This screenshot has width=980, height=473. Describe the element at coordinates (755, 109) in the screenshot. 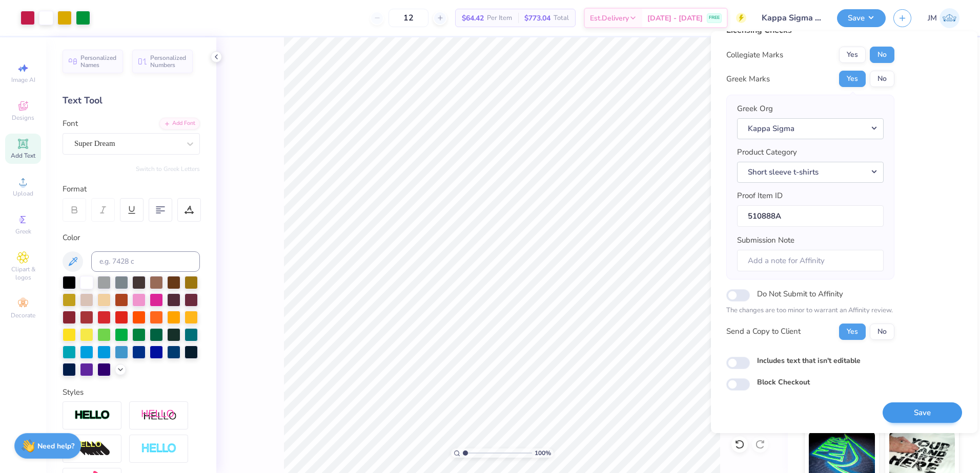

I see `label: Greek Org` at that location.